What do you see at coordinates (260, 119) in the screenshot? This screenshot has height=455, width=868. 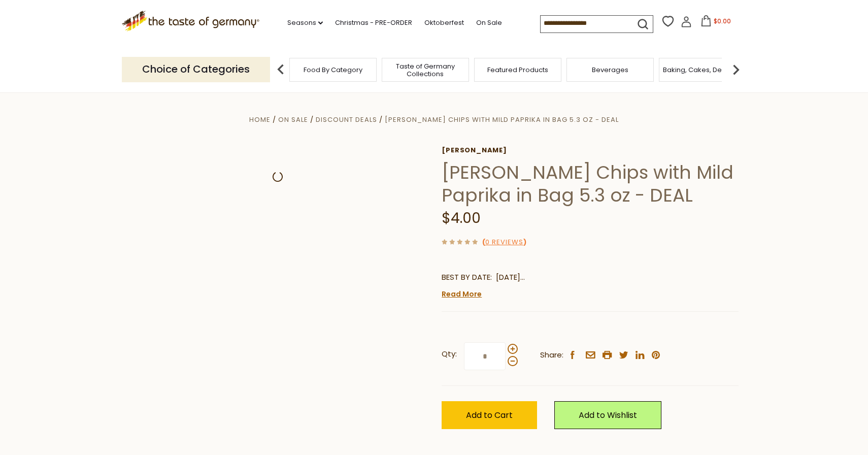 I see `span: Home` at bounding box center [260, 119].